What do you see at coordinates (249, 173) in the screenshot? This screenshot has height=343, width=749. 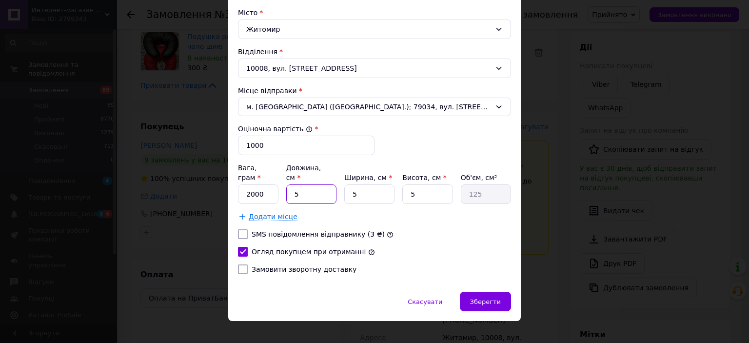 I see `label: Вага, грам` at bounding box center [249, 173].